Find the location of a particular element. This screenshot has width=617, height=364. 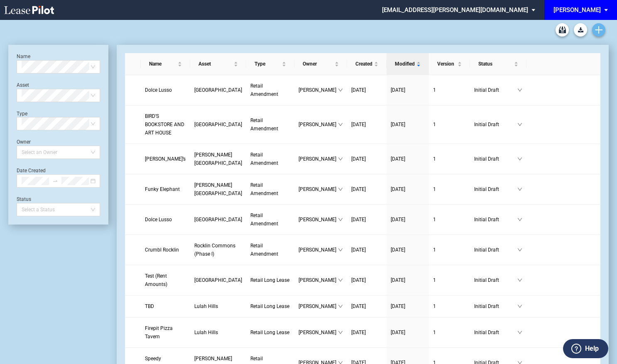

a: Crumbl Rocklin is located at coordinates (165, 250).